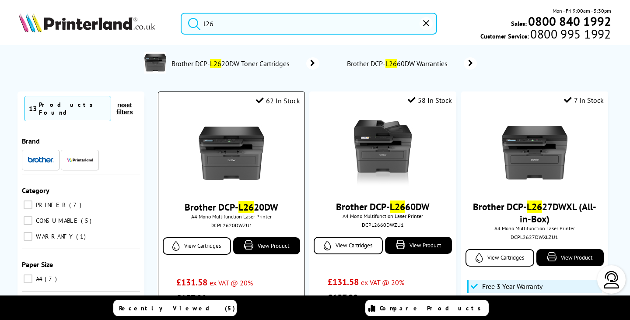  Describe the element at coordinates (611, 279) in the screenshot. I see `img: user-headset-light.svg` at that location.